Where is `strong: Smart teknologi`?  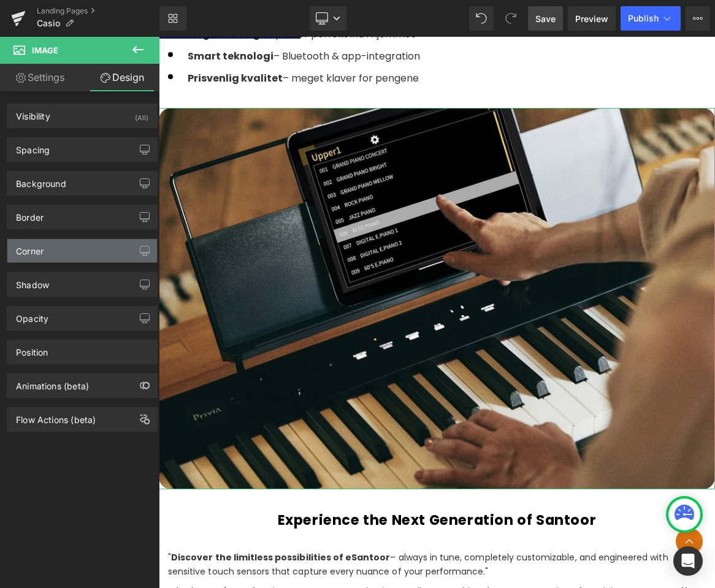 strong: Smart teknologi is located at coordinates (72, 19).